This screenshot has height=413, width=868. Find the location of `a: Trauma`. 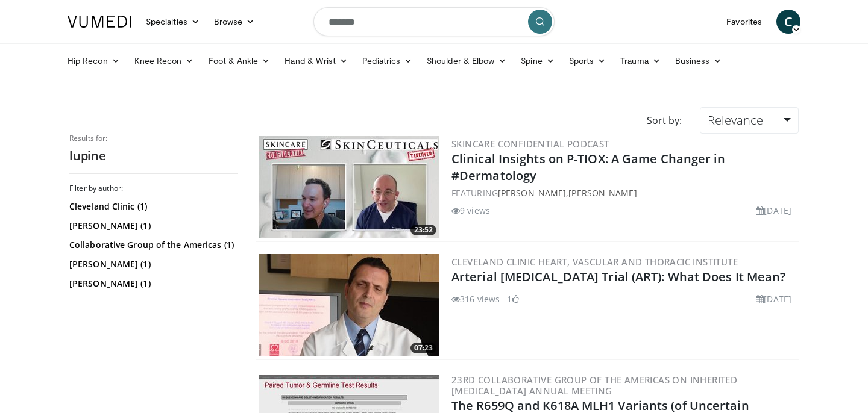

a: Trauma is located at coordinates (641, 61).